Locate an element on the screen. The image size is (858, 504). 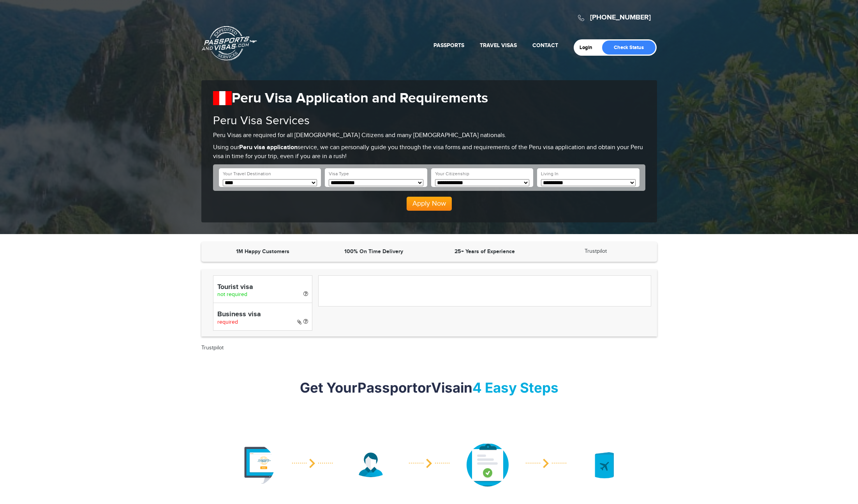
strong: 25+ Years of Experience is located at coordinates (484, 251).